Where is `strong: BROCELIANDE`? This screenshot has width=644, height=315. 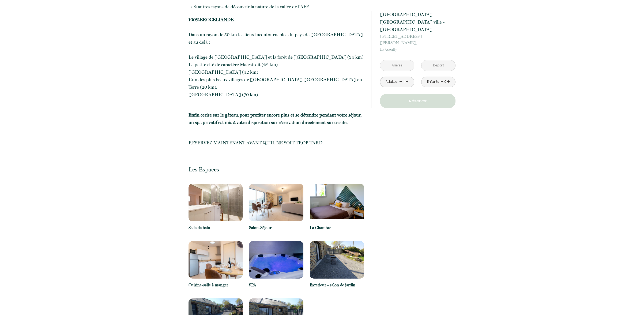
strong: BROCELIANDE is located at coordinates (217, 19).